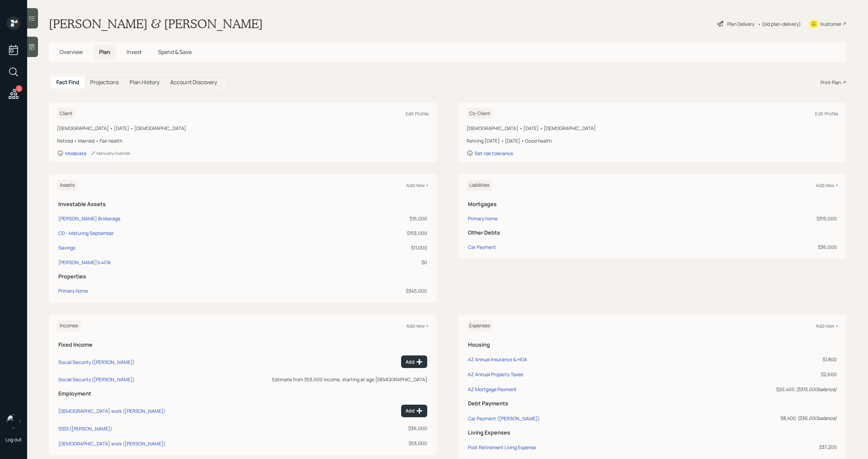  I want to click on div: AZ Mortgage Payment, so click(493, 389).